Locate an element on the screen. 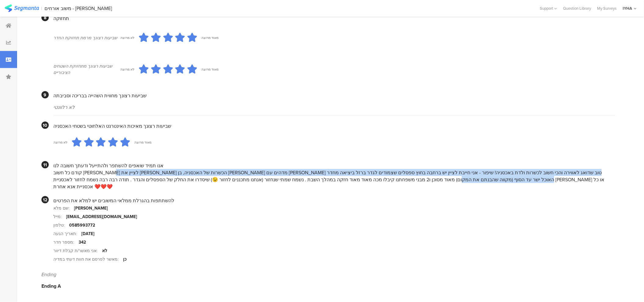 The image size is (644, 302). div: Question Library is located at coordinates (577, 8).